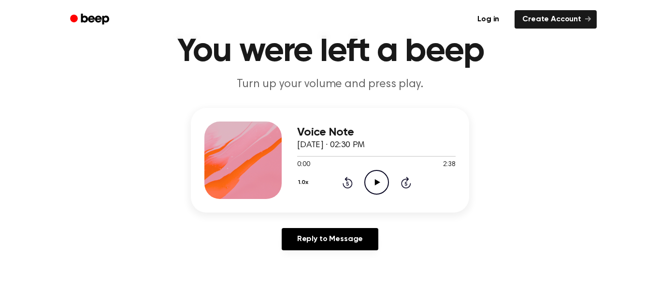 The image size is (660, 290). Describe the element at coordinates (305, 182) in the screenshot. I see `button: 1.0x` at that location.